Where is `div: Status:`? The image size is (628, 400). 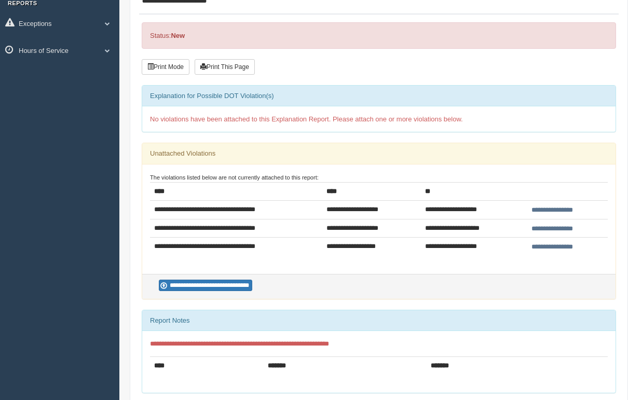
div: Status: is located at coordinates (379, 35).